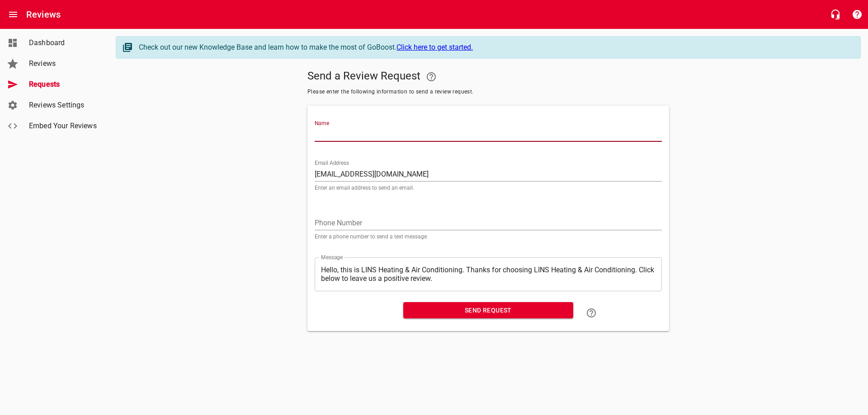 This screenshot has height=415, width=868. What do you see at coordinates (64, 85) in the screenshot?
I see `span: Requests` at bounding box center [64, 85].